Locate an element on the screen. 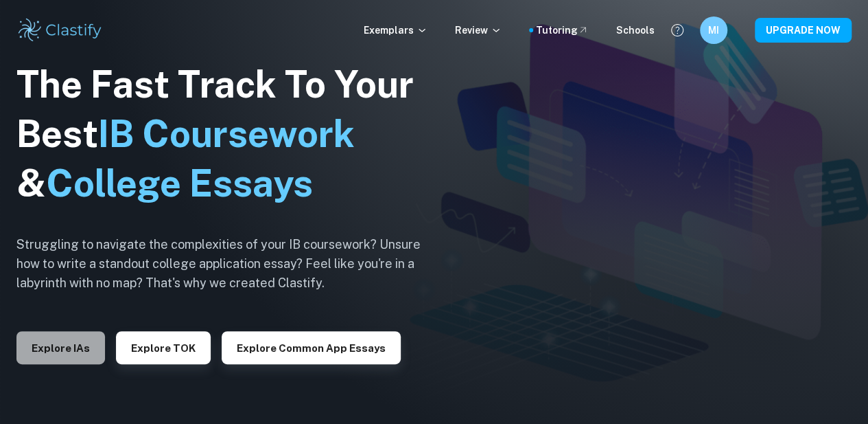 The width and height of the screenshot is (868, 424). a: Explore Common App essays is located at coordinates (311, 347).